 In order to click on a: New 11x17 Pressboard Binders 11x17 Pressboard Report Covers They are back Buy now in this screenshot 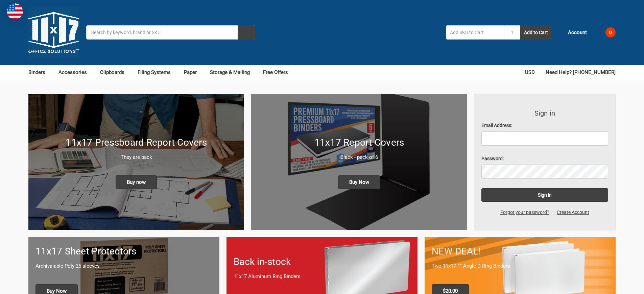, I will do `click(136, 162)`.